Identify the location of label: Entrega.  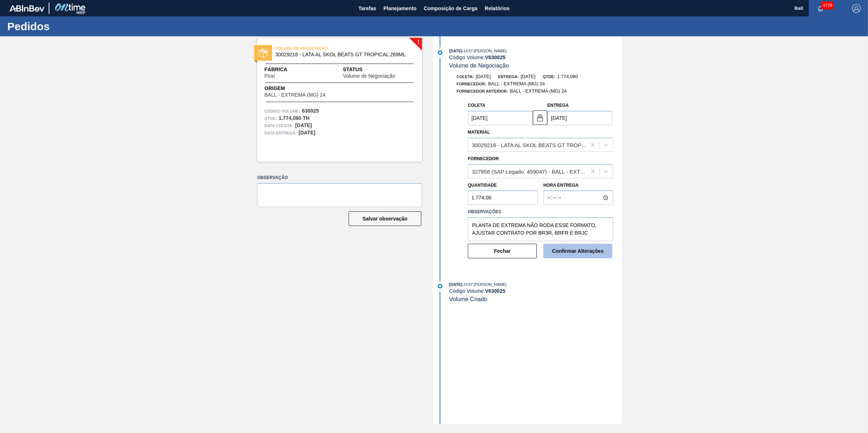
(558, 106).